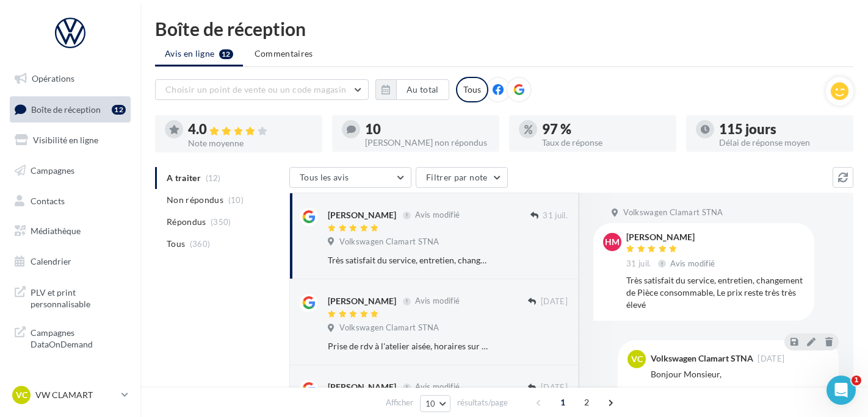  Describe the element at coordinates (472, 90) in the screenshot. I see `div: Tous` at that location.